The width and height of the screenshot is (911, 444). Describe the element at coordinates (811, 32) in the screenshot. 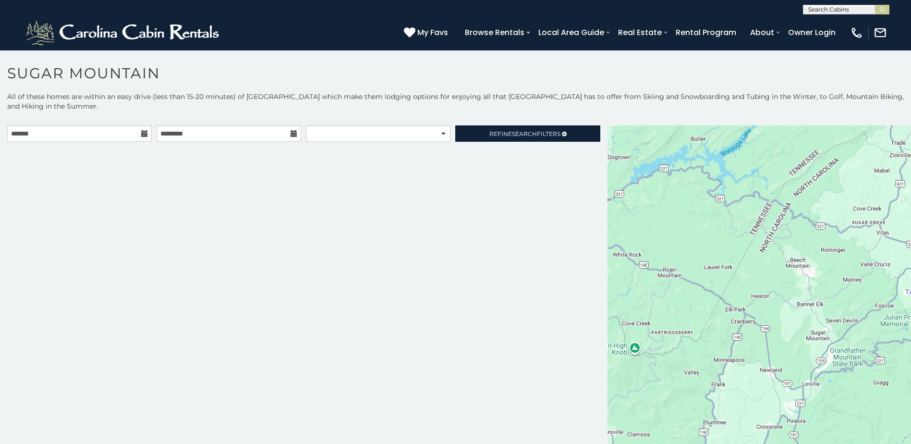

I see `a: Owner Login` at that location.